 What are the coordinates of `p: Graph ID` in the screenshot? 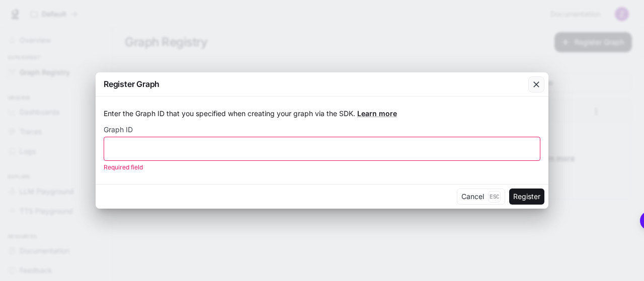 It's located at (118, 130).